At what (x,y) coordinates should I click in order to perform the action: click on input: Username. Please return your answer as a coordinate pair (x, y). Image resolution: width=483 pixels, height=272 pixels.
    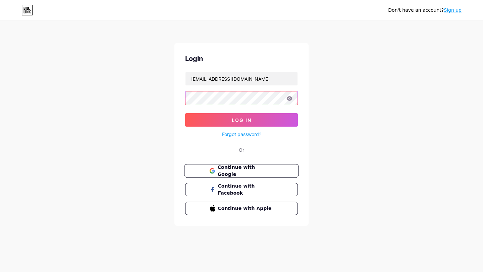
    Looking at the image, I should click on (241, 79).